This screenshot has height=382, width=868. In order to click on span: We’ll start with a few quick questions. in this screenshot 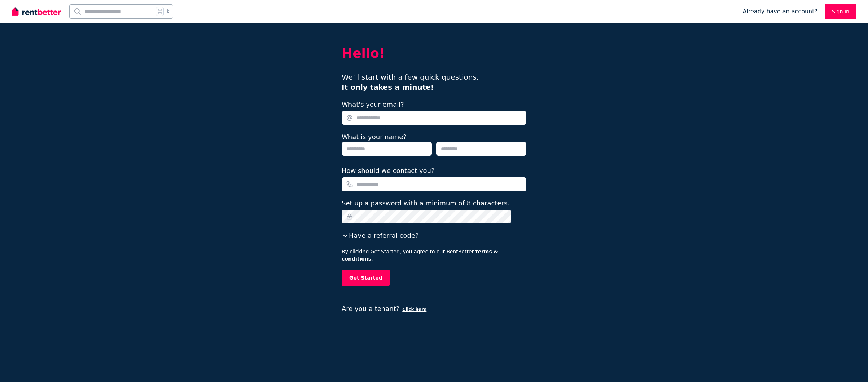, I will do `click(410, 82)`.